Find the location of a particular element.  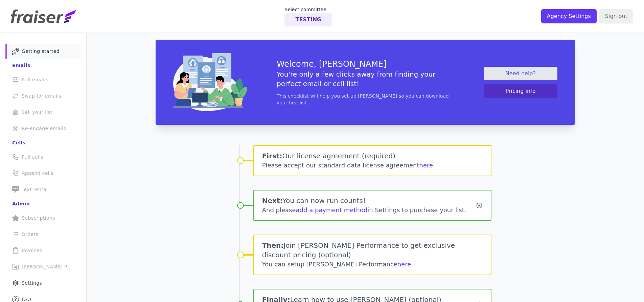

div: Cells is located at coordinates (19, 142).